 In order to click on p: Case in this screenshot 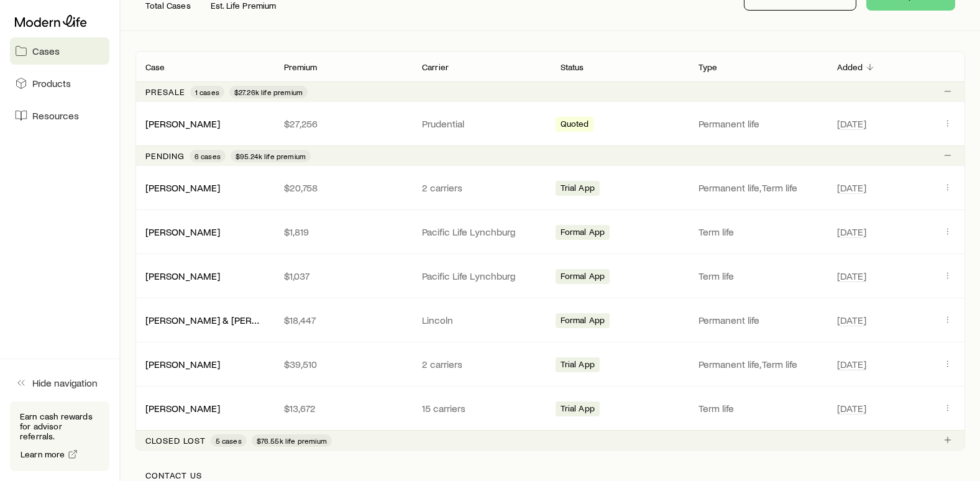, I will do `click(155, 67)`.